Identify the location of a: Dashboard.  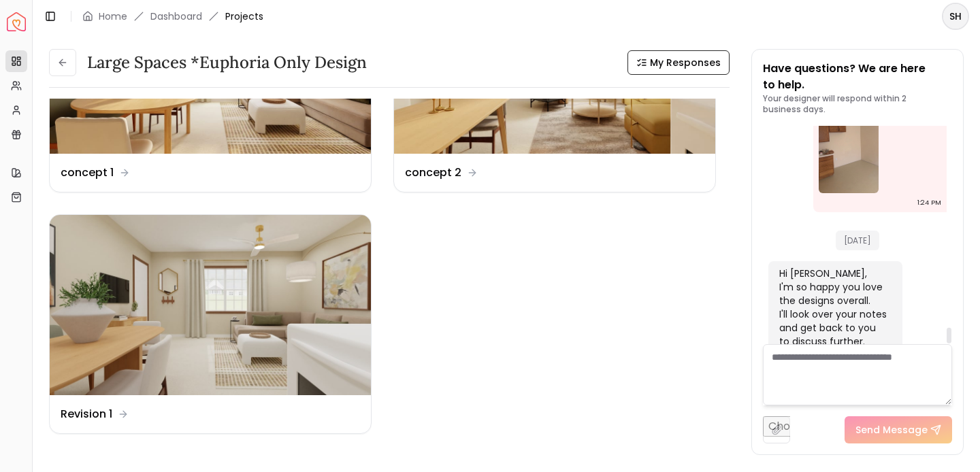
(176, 17).